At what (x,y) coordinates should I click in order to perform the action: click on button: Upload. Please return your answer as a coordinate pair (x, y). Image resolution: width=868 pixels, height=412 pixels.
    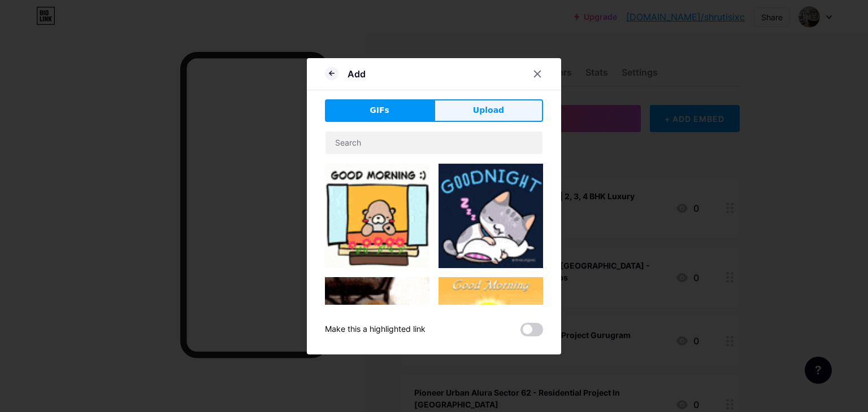
    Looking at the image, I should click on (489, 111).